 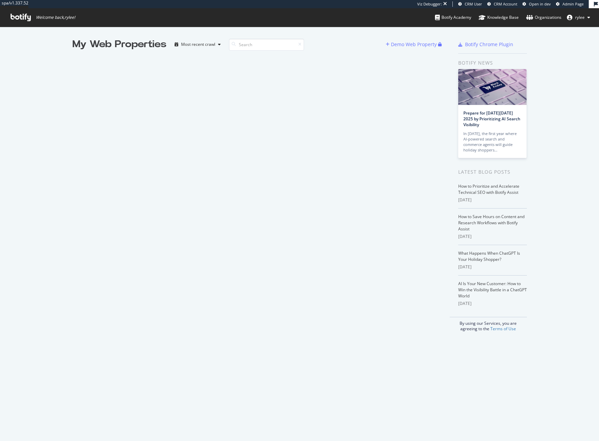 What do you see at coordinates (492, 172) in the screenshot?
I see `div: Latest Blog Posts` at bounding box center [492, 172].